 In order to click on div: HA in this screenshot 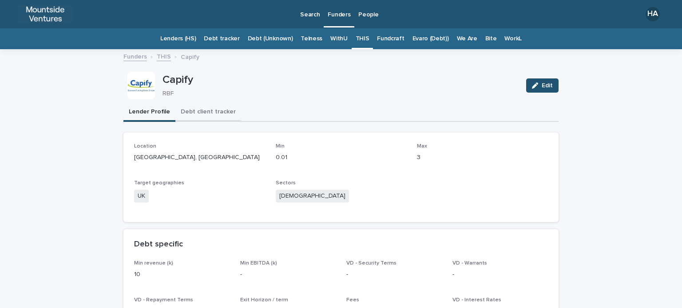, I will do `click(652, 14)`.